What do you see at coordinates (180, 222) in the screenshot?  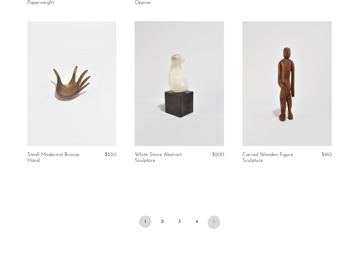 I see `a: 3` at bounding box center [180, 222].